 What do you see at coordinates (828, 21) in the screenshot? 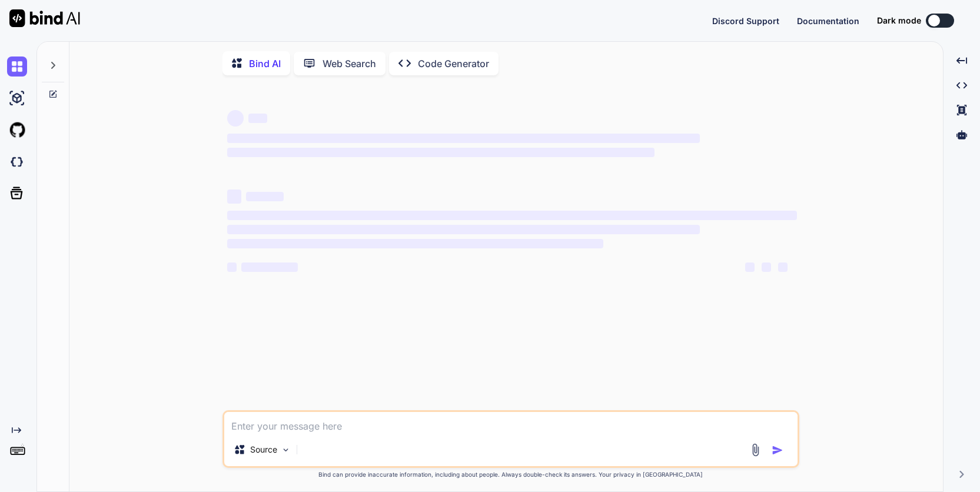
I see `span: Documentation` at bounding box center [828, 21].